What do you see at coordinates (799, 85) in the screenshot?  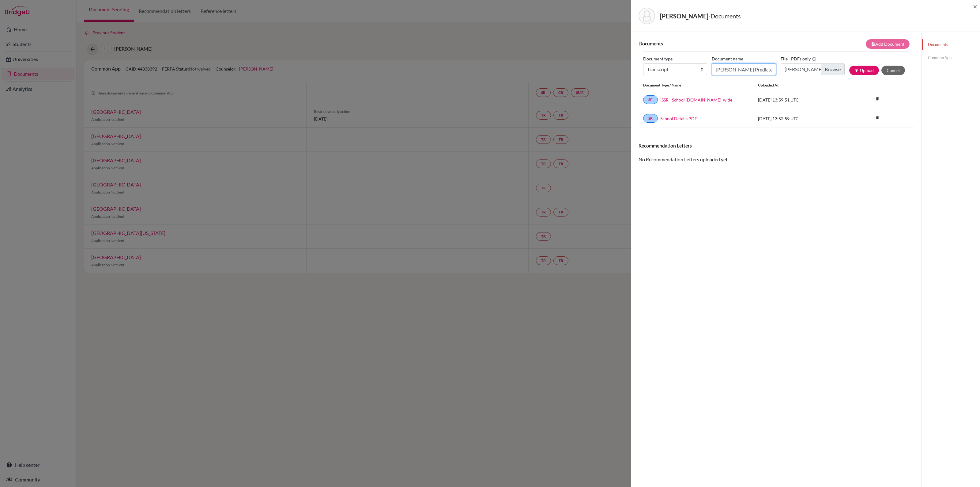 I see `div: Uploaded at` at bounding box center [799, 85].